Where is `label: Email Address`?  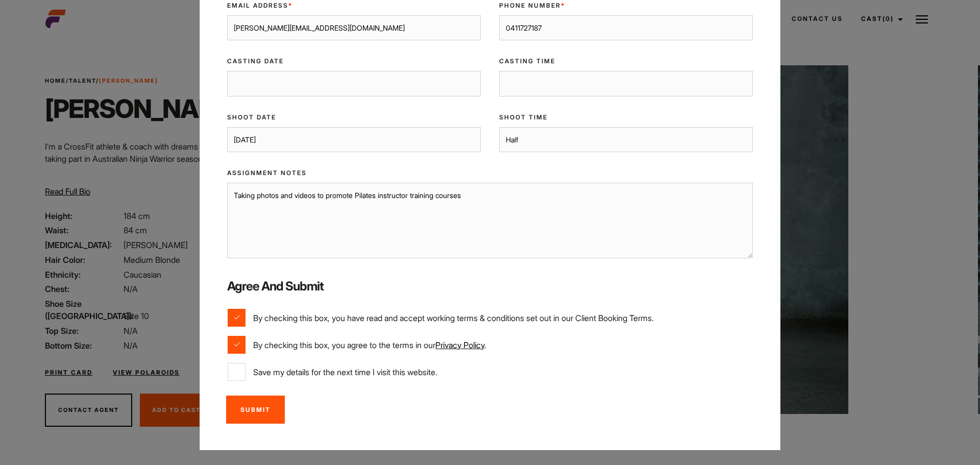 label: Email Address is located at coordinates (354, 5).